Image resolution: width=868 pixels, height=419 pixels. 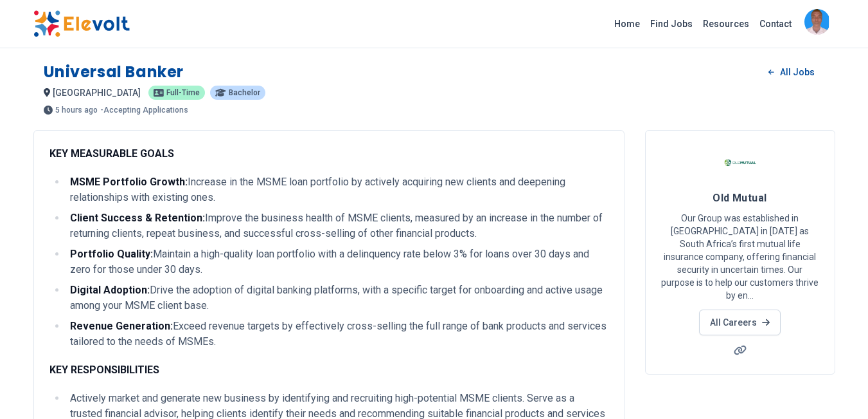 What do you see at coordinates (110, 289) in the screenshot?
I see `strong: Digital Adoption:` at bounding box center [110, 289].